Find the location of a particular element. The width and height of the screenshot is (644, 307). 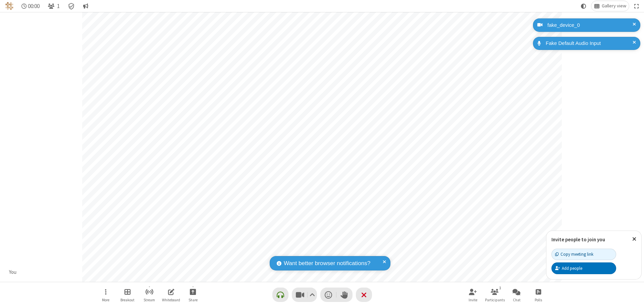

span: Polls is located at coordinates (538, 300).